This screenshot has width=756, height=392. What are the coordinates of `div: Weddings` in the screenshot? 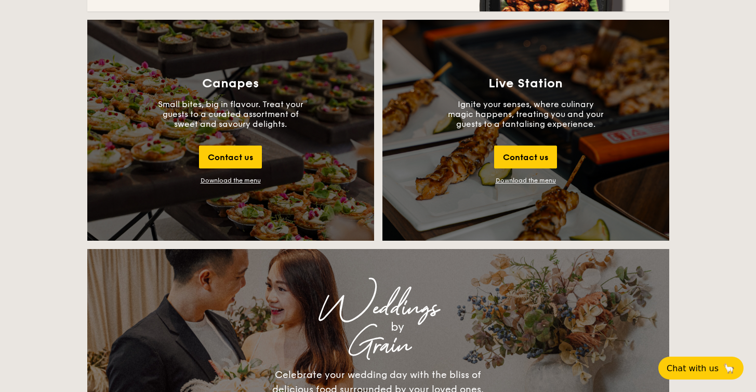 It's located at (378, 308).